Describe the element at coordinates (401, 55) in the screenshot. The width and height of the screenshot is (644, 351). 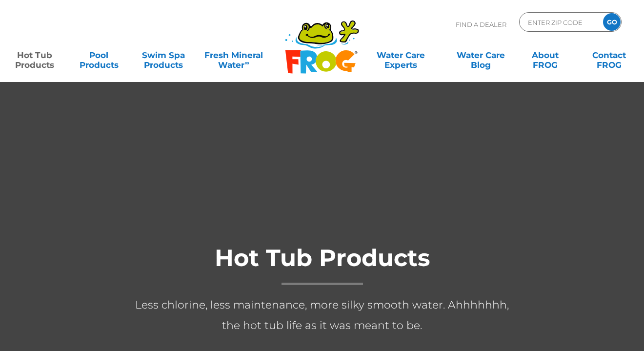
I see `a: Water CareExperts` at that location.